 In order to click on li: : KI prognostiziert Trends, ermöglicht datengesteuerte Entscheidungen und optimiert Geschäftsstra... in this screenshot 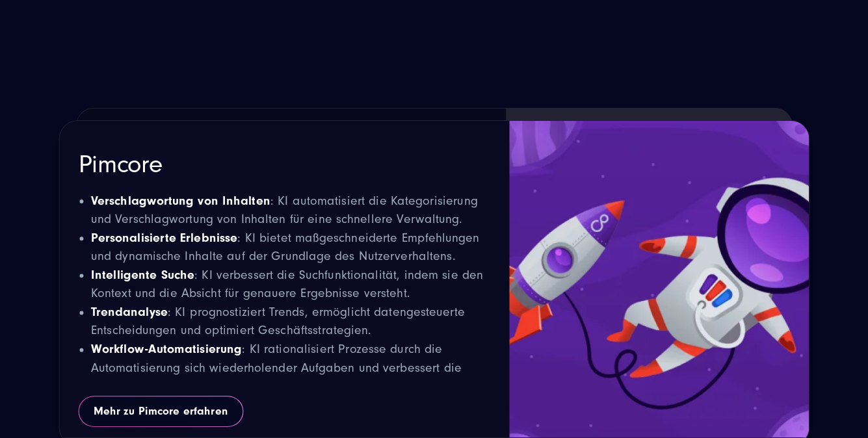, I will do `click(290, 322)`.